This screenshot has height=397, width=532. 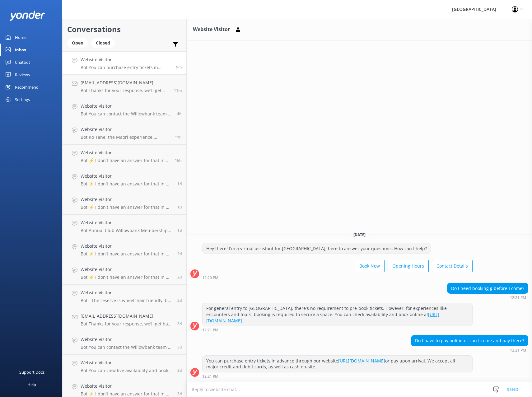 What do you see at coordinates (125, 296) in the screenshot?
I see `a: Website VisitorBot:- The reserve is wheelchair friendly, but it's recommended to bring a friend t...` at bounding box center [125, 296].